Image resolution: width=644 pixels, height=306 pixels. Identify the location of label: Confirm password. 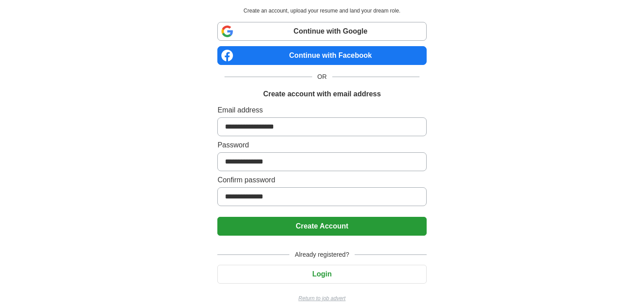
(322, 180).